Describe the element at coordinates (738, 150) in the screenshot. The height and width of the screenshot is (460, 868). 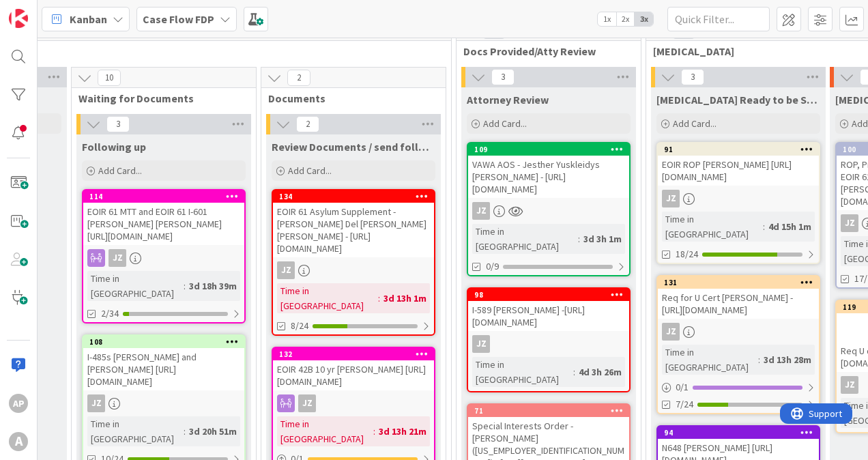
I see `div: 91` at that location.